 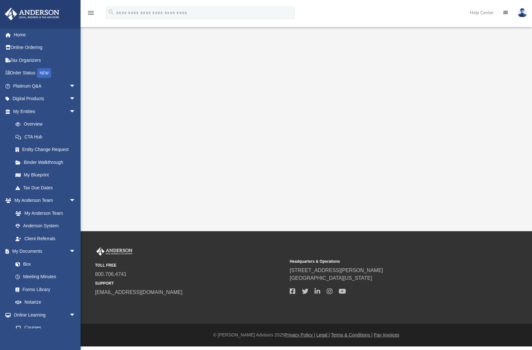 I want to click on img: User Pic, so click(x=523, y=13).